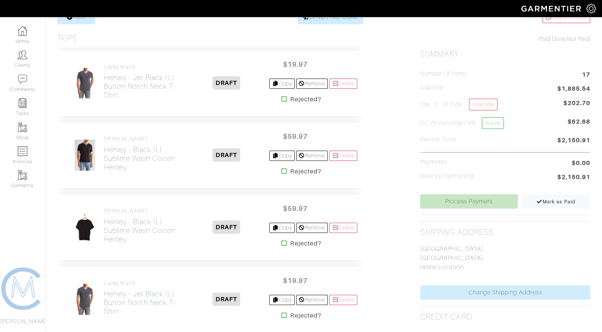 The width and height of the screenshot is (602, 332). I want to click on a: Item, so click(76, 17).